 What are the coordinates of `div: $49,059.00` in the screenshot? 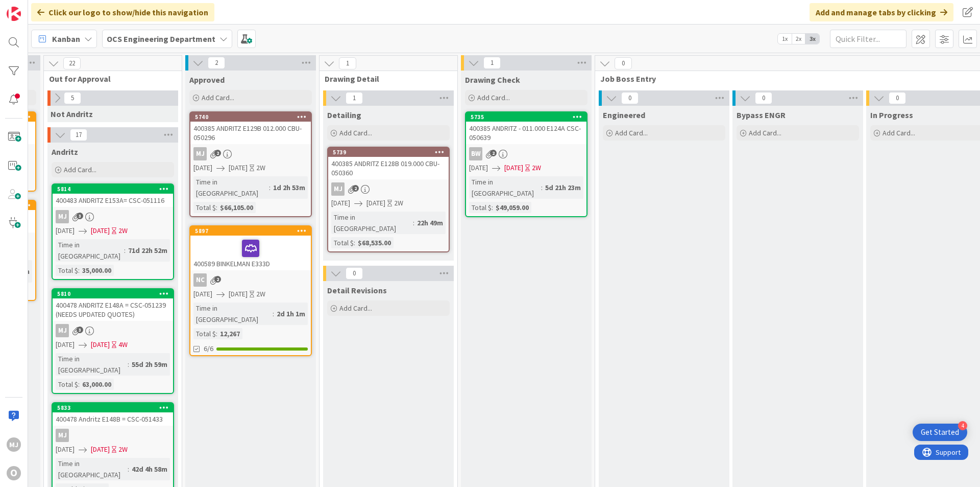 It's located at (512, 208).